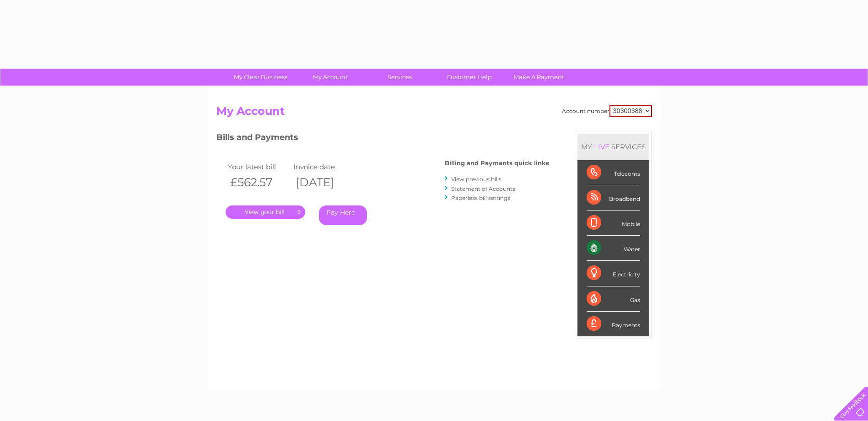 The height and width of the screenshot is (421, 868). Describe the element at coordinates (539, 77) in the screenshot. I see `a: Make A Payment` at that location.